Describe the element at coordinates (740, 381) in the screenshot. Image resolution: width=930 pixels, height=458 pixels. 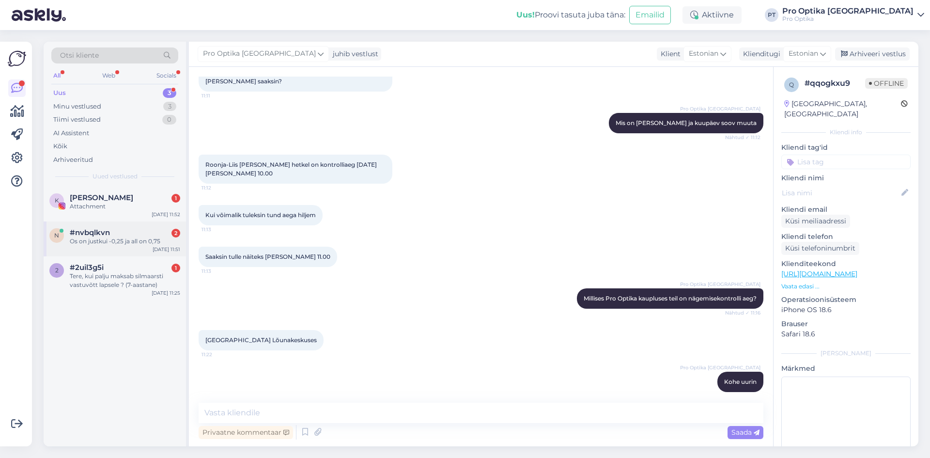
I see `span: Kohe uurin` at that location.